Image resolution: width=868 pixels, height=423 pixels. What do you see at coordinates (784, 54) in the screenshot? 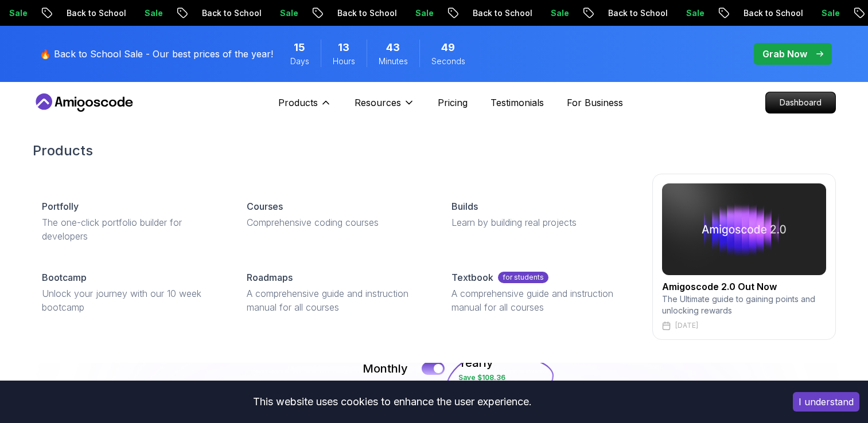
I see `p: Grab Now` at bounding box center [784, 54].